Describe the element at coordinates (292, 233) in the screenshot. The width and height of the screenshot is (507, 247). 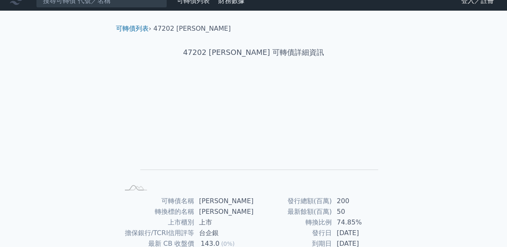
I see `td: 發行日` at that location.